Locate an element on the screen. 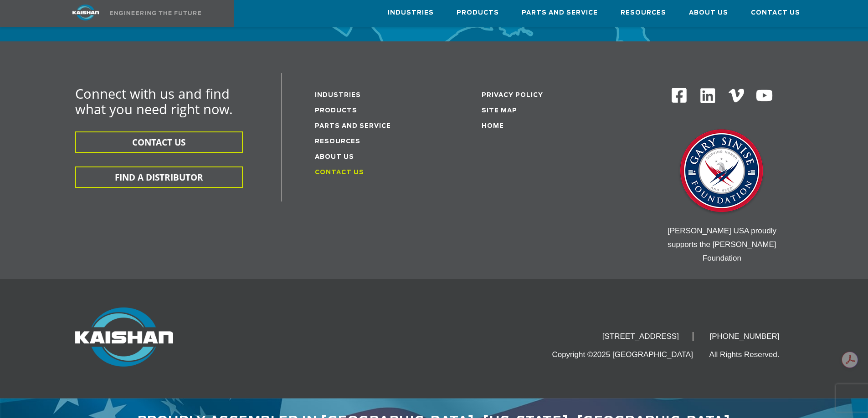 The height and width of the screenshot is (418, 868). a: Site Map is located at coordinates (499, 110).